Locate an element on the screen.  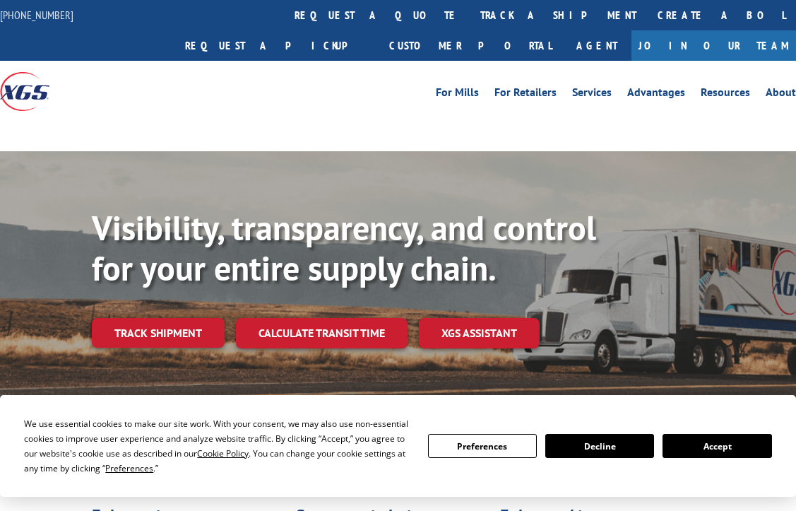
a: Services is located at coordinates (592, 95).